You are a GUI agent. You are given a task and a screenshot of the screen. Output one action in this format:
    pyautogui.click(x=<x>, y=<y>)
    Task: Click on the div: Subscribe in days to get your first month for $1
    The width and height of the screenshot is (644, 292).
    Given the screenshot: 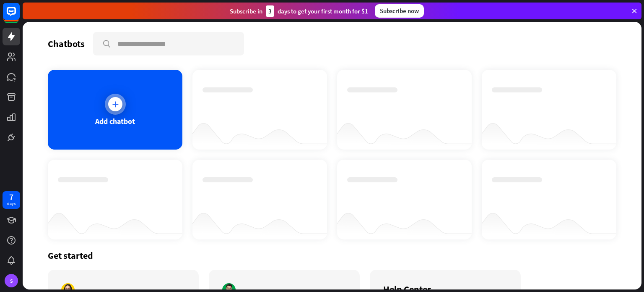 What is the action you would take?
    pyautogui.click(x=299, y=11)
    